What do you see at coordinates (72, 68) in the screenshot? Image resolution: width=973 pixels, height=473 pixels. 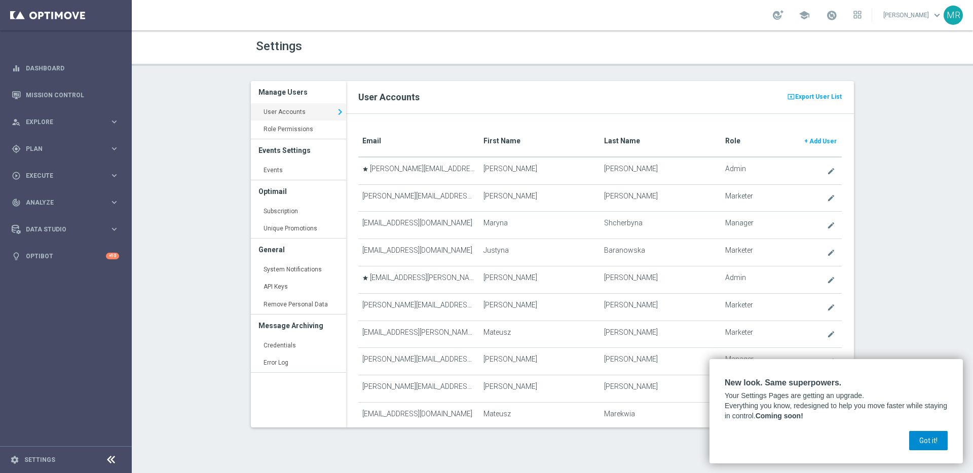 I see `a: Dashboard` at bounding box center [72, 68].